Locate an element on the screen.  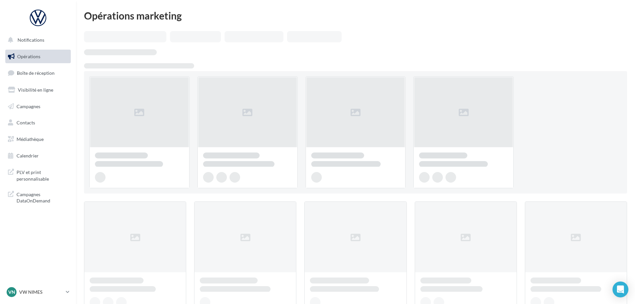
a: Campagnes is located at coordinates (38, 106).